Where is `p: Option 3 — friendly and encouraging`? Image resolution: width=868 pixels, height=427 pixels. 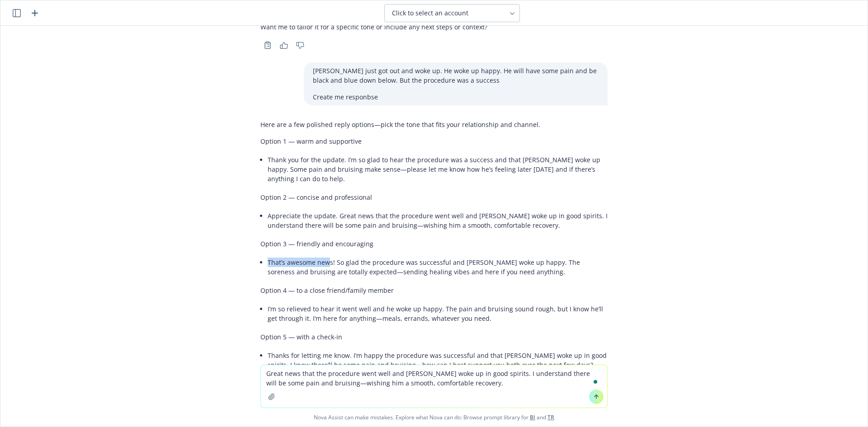
p: Option 3 — friendly and encouraging is located at coordinates (434, 244).